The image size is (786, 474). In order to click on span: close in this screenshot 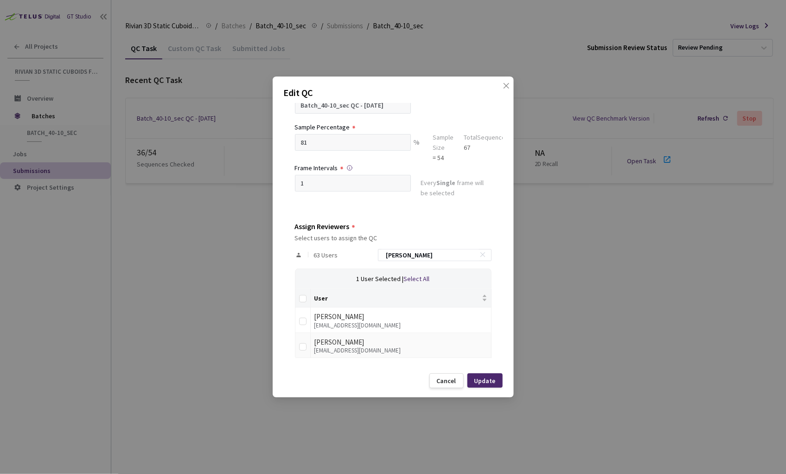, I will do `click(506, 95)`.